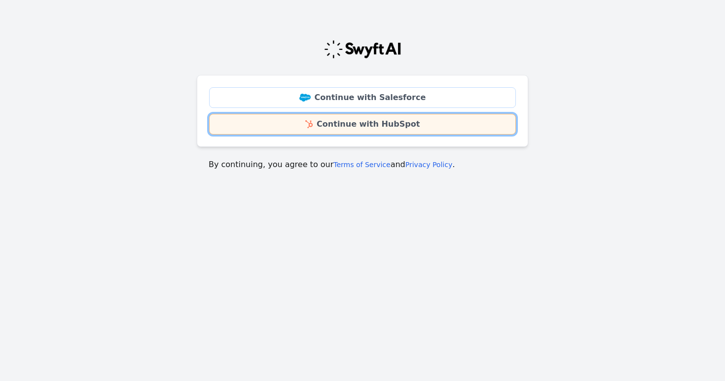  Describe the element at coordinates (362, 124) in the screenshot. I see `a: Continue with HubSpot` at that location.